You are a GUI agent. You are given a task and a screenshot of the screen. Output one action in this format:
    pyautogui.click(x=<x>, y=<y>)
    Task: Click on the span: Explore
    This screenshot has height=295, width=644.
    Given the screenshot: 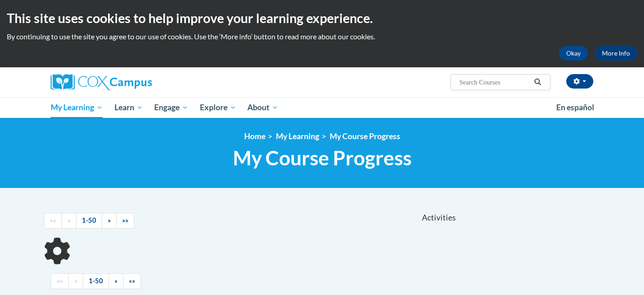 What is the action you would take?
    pyautogui.click(x=218, y=108)
    